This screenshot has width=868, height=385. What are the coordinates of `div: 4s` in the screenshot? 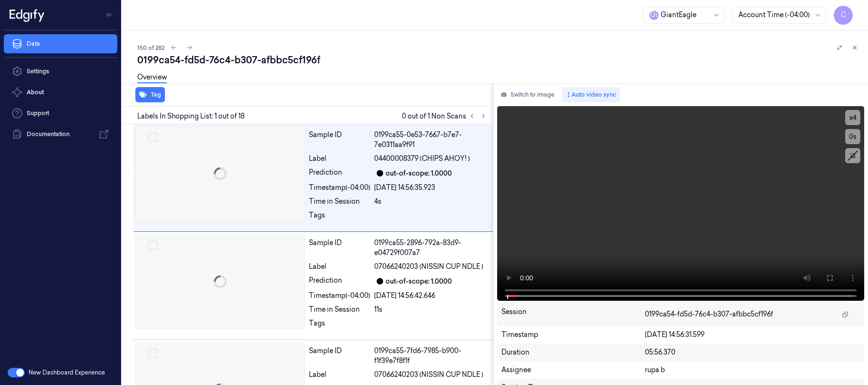 It's located at (430, 201).